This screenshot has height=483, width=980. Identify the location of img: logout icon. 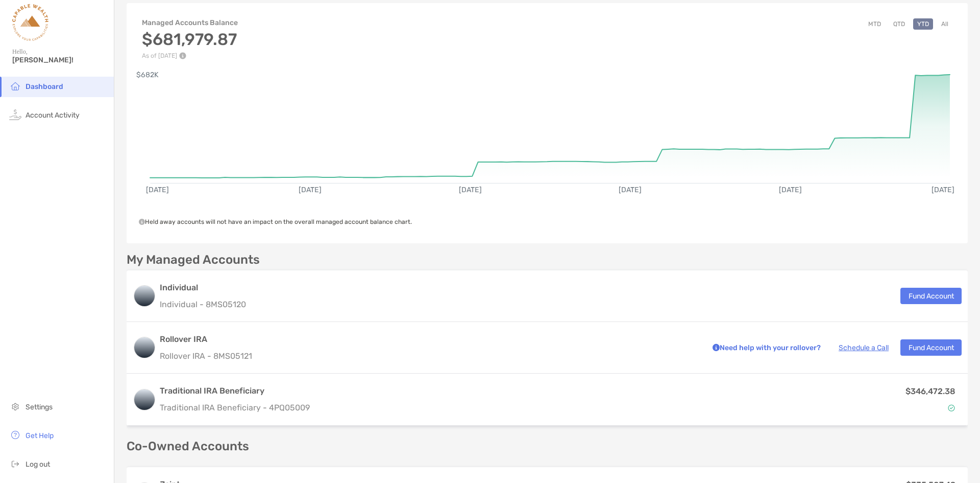
(16, 464).